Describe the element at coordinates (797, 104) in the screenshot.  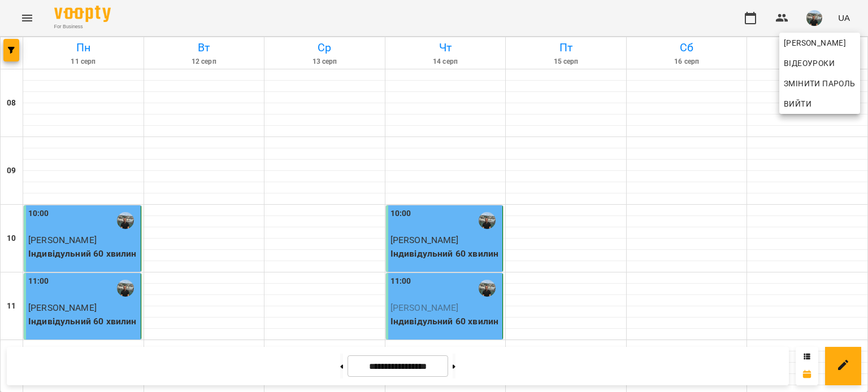
I see `span: Вийти` at that location.